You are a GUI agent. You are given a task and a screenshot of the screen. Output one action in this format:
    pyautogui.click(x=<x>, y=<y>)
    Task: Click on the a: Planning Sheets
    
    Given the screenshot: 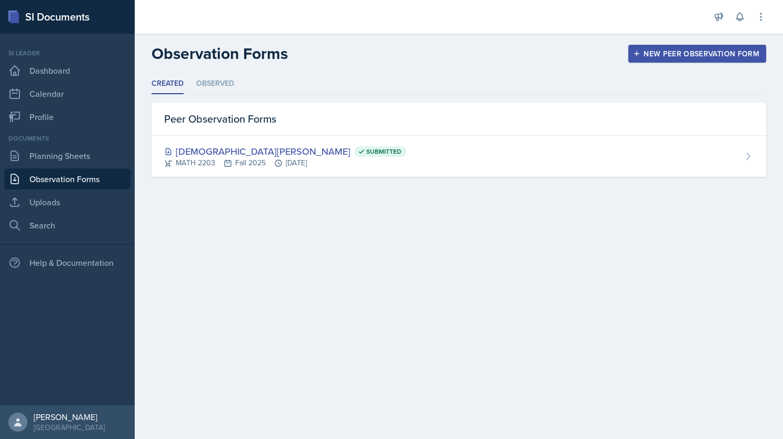 What is the action you would take?
    pyautogui.click(x=67, y=156)
    